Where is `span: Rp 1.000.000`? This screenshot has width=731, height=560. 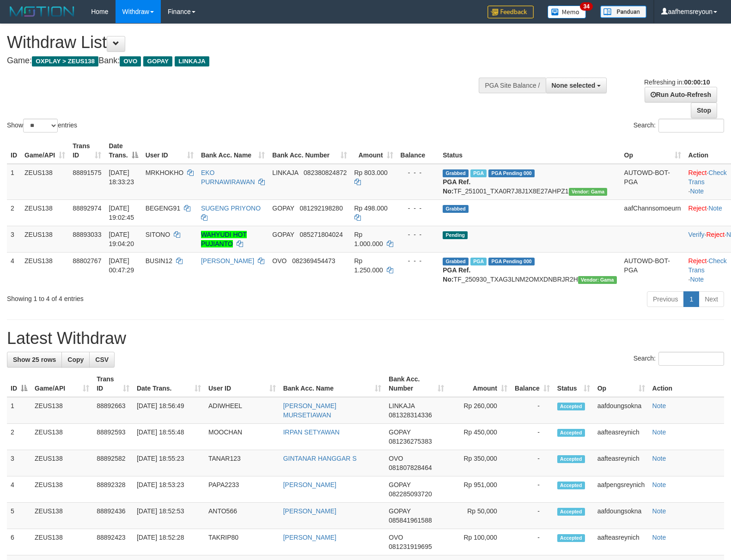 span: Rp 1.000.000 is located at coordinates (368, 239).